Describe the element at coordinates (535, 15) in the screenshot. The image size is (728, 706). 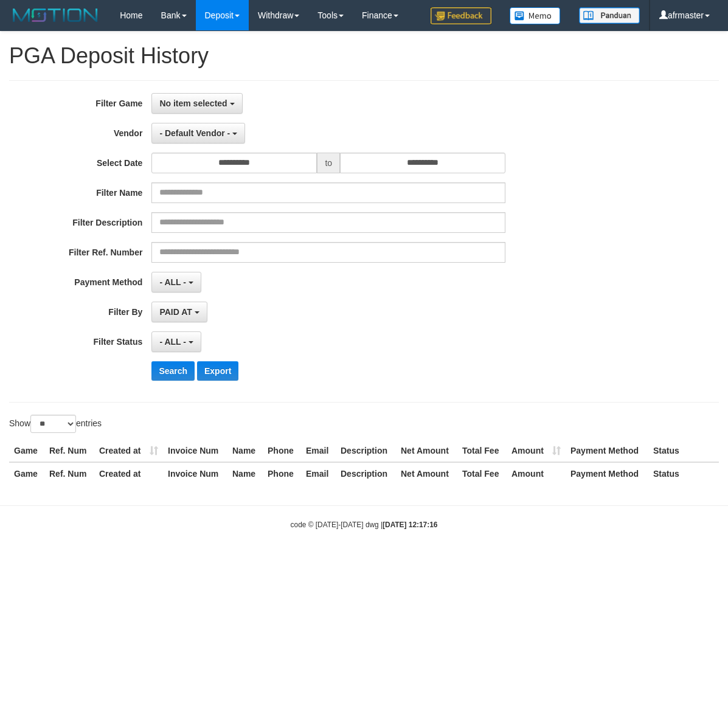
I see `img: Button%20Memo.svg` at that location.